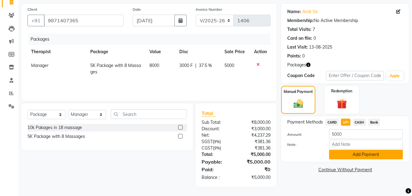 The width and height of the screenshot is (412, 196). Describe the element at coordinates (304, 134) in the screenshot. I see `label: Amount:` at that location.